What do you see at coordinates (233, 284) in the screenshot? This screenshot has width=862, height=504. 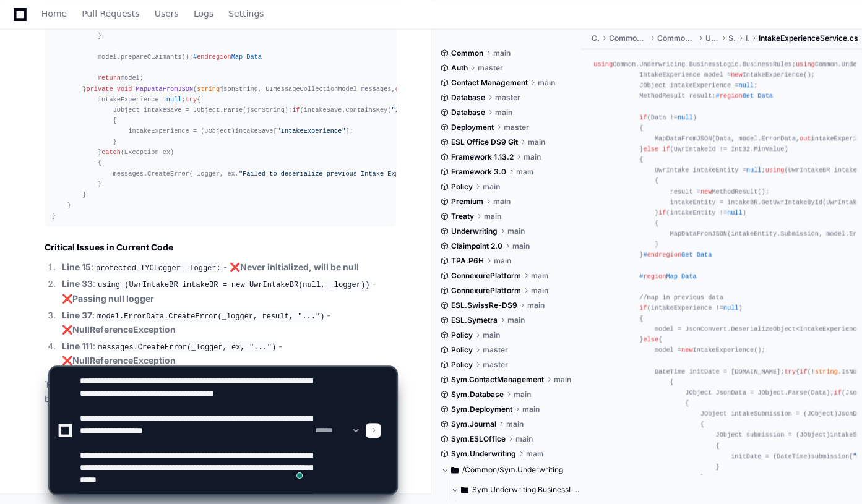 I see `code: using (UwrIntakeBR intakeBR = new UwrIntakeBR(null, _logger))` at bounding box center [233, 284].